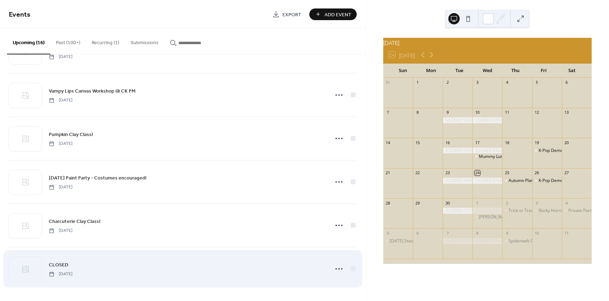  What do you see at coordinates (477, 143) in the screenshot?
I see `div: 17` at bounding box center [477, 143].